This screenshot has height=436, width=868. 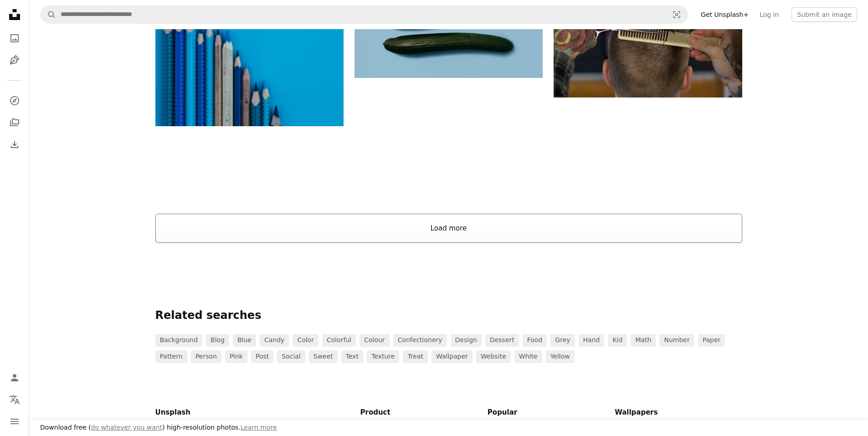 What do you see at coordinates (452, 357) in the screenshot?
I see `a: wallpaper` at bounding box center [452, 357].